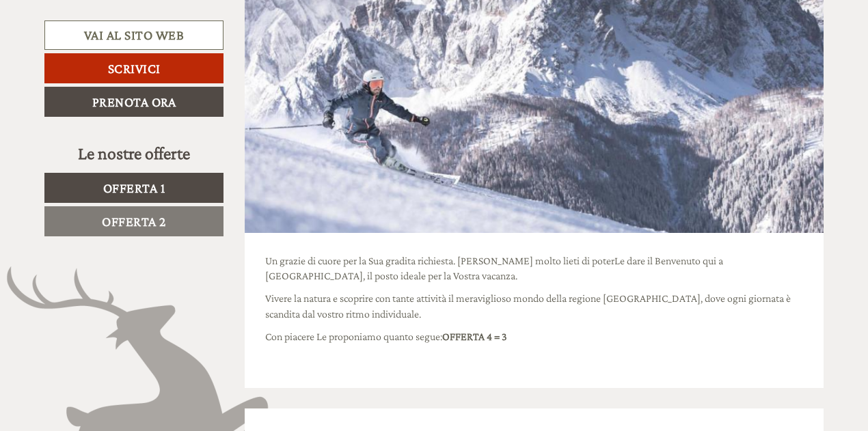  Describe the element at coordinates (535, 345) in the screenshot. I see `p: Con piacere Le proponiamo quanto segue:` at that location.